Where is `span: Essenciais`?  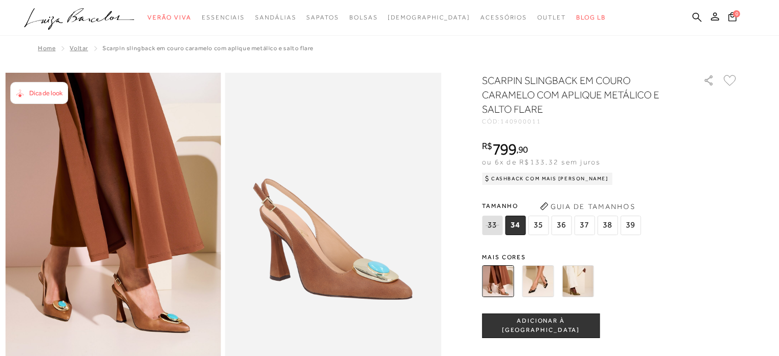
span: Essenciais is located at coordinates (223, 17).